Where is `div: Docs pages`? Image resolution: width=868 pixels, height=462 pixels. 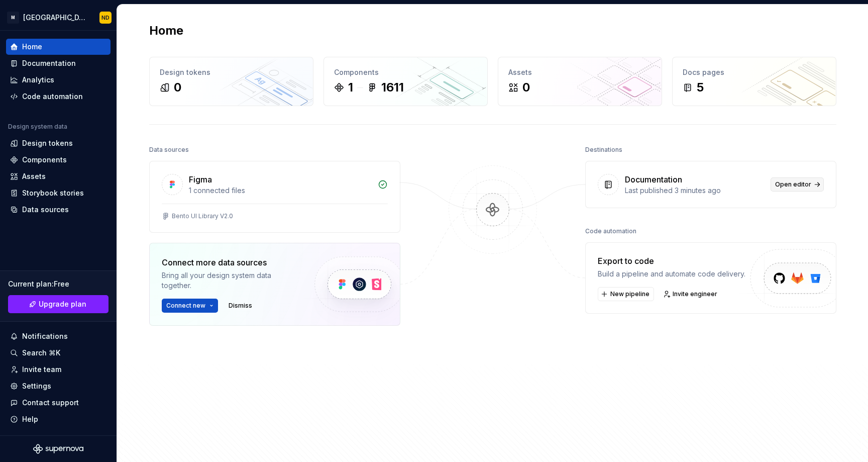 div: Docs pages is located at coordinates (754, 73).